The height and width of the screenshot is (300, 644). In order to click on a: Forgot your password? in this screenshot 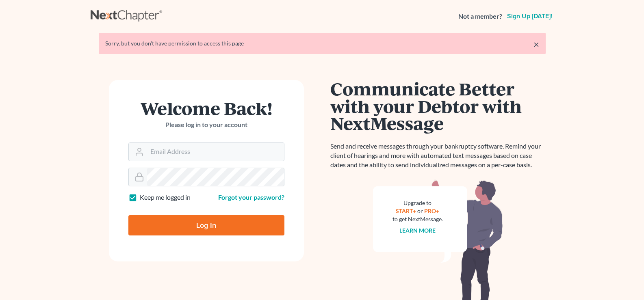, I will do `click(251, 197)`.